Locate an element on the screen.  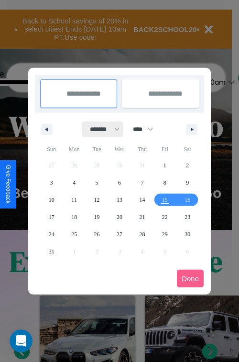
button: 7 is located at coordinates (142, 183).